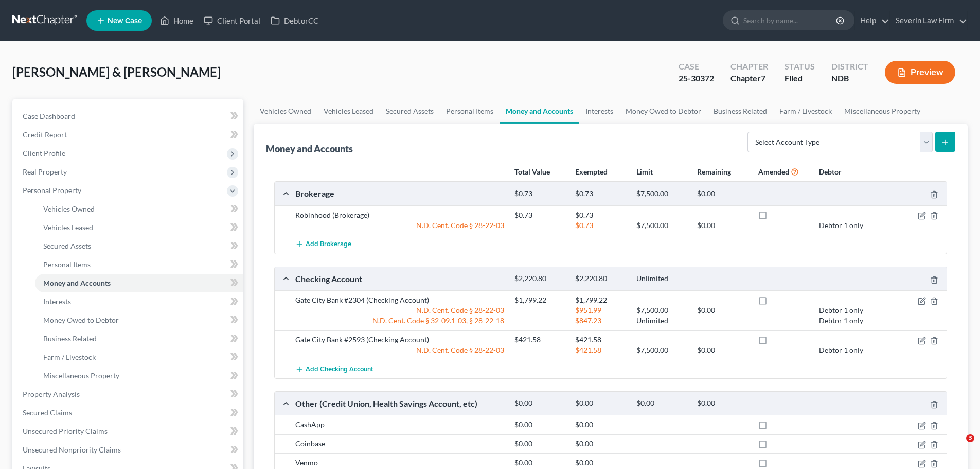 Image resolution: width=980 pixels, height=469 pixels. Describe the element at coordinates (920, 72) in the screenshot. I see `button: Preview` at that location.